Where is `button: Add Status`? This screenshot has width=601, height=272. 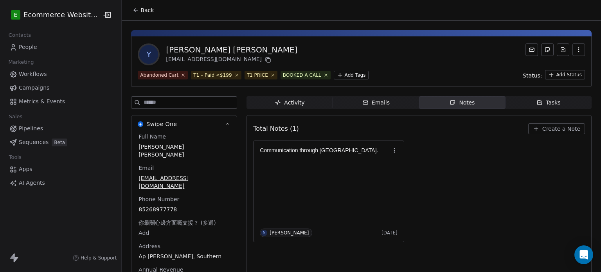
button: Add Status is located at coordinates (565, 75).